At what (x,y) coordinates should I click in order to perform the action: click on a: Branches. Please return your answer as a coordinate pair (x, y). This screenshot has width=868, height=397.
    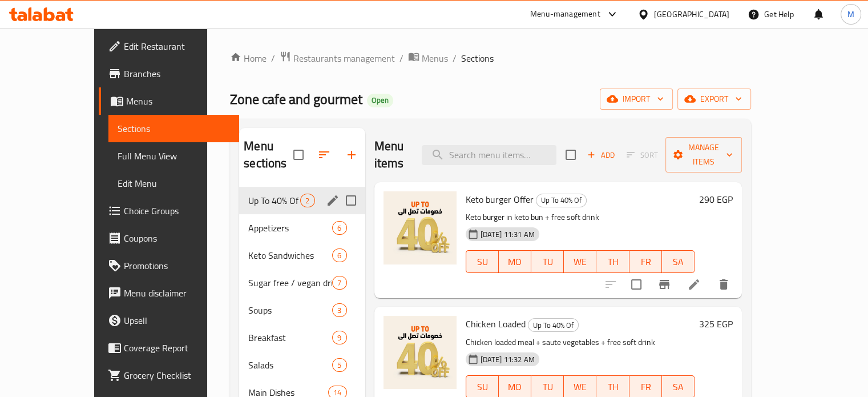
    Looking at the image, I should click on (169, 73).